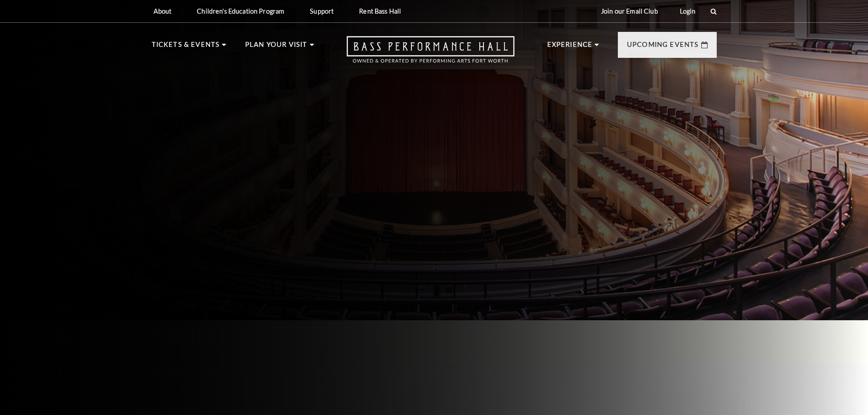 The width and height of the screenshot is (868, 415). Describe the element at coordinates (380, 11) in the screenshot. I see `p: Rent Bass Hall` at that location.